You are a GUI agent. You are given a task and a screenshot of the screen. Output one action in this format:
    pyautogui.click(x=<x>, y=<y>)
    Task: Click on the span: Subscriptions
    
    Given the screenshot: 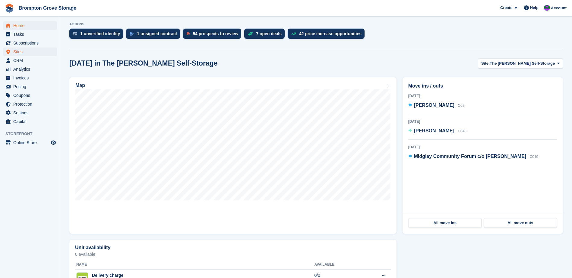 What is the action you would take?
    pyautogui.click(x=31, y=43)
    